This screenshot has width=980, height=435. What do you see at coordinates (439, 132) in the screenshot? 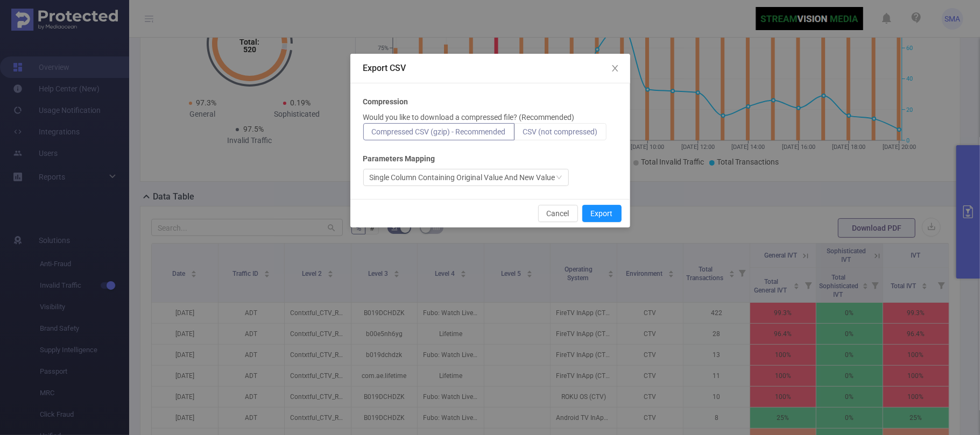
I see `span: Compressed CSV (gzip) - Recommended` at bounding box center [439, 132].